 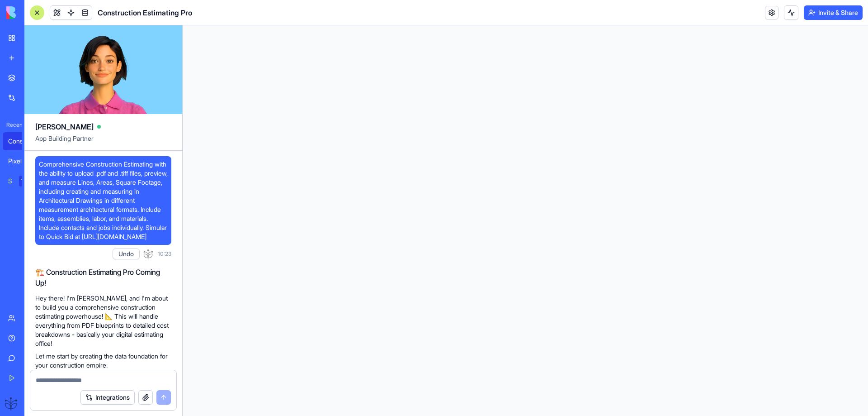 What do you see at coordinates (107, 398) in the screenshot?
I see `button: Integrations` at bounding box center [107, 398].